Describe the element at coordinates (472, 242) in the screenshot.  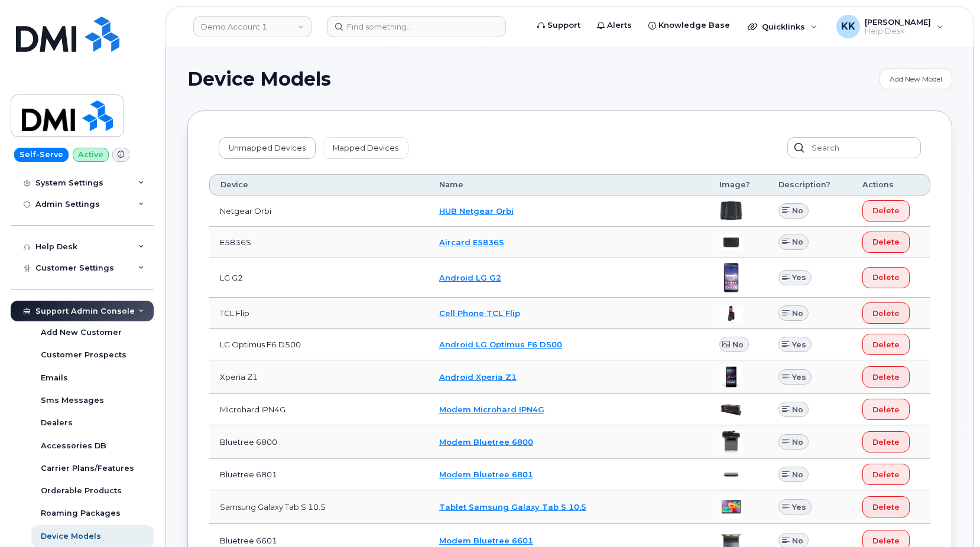
I see `a: Aircard E5836S` at that location.